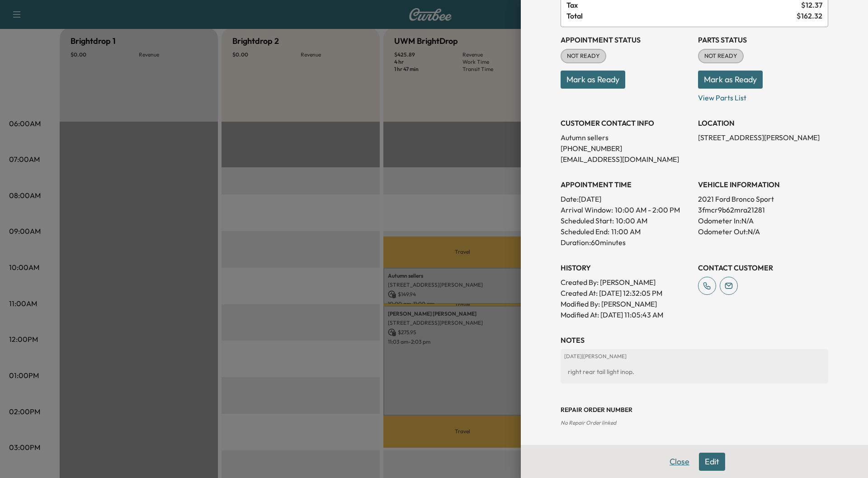  What do you see at coordinates (587, 220) in the screenshot?
I see `p: Scheduled Start:` at bounding box center [587, 220].